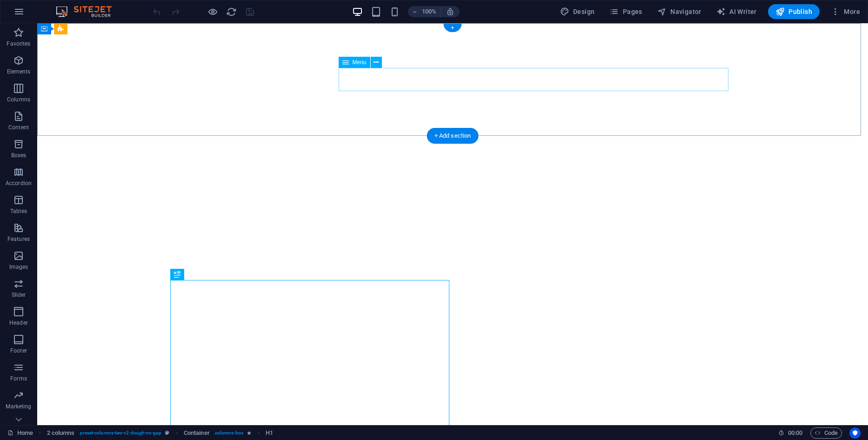 This screenshot has width=868, height=440. What do you see at coordinates (680, 12) in the screenshot?
I see `button: Navigator` at bounding box center [680, 12].